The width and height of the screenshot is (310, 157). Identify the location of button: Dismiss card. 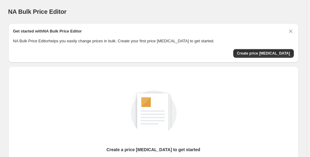
(291, 31).